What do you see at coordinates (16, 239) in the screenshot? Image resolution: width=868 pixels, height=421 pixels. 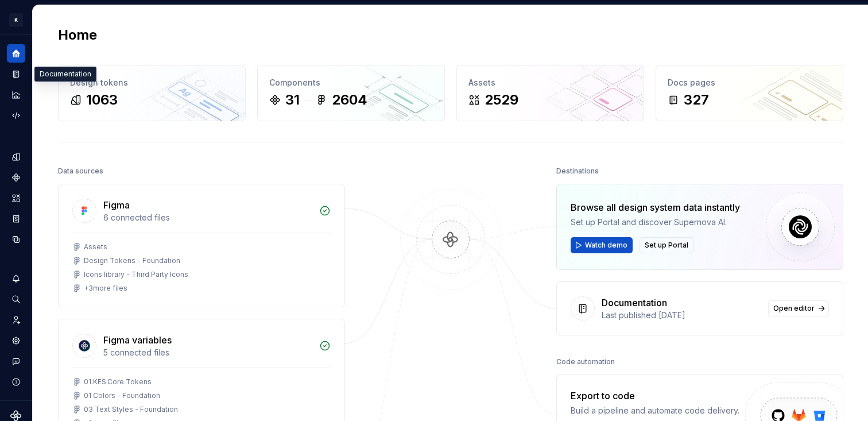 I see `a: Data sources` at bounding box center [16, 239].